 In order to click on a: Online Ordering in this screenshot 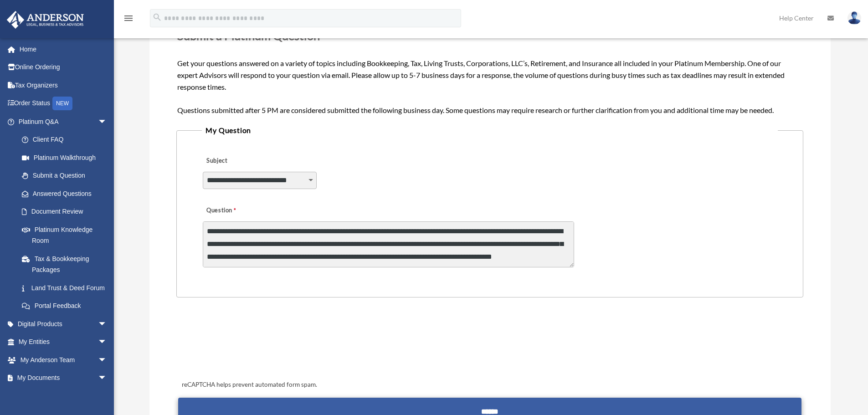, I will do `click(64, 68)`.